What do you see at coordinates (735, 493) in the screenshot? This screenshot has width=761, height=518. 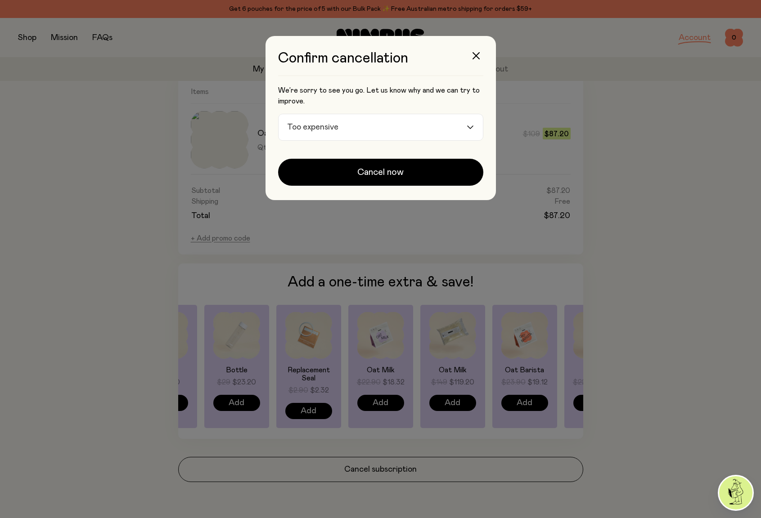 I see `img: agent` at bounding box center [735, 493].